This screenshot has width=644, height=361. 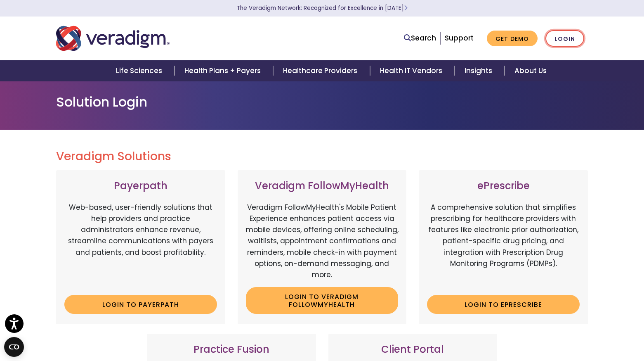 What do you see at coordinates (224, 71) in the screenshot?
I see `a: Health Plans + Payers` at bounding box center [224, 71].